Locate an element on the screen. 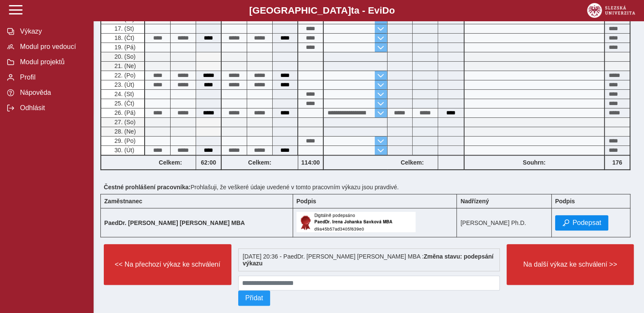  img: Digitálně podepsáno uživatelem is located at coordinates (356, 222).